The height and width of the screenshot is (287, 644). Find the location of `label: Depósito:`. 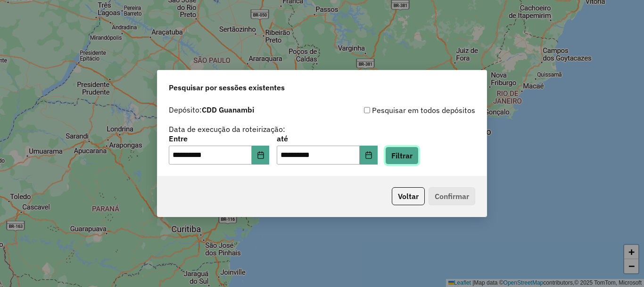

label: Depósito: is located at coordinates (211, 110).